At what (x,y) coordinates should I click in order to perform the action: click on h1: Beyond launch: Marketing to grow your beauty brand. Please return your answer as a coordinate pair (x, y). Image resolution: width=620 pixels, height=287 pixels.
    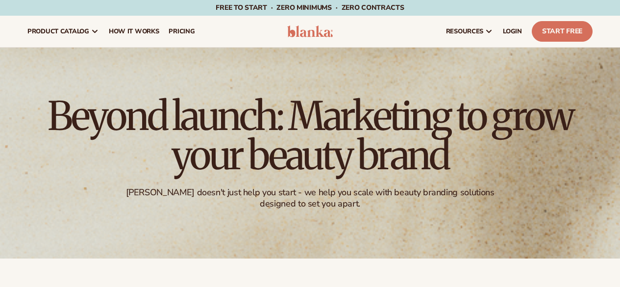
    Looking at the image, I should click on (310, 136).